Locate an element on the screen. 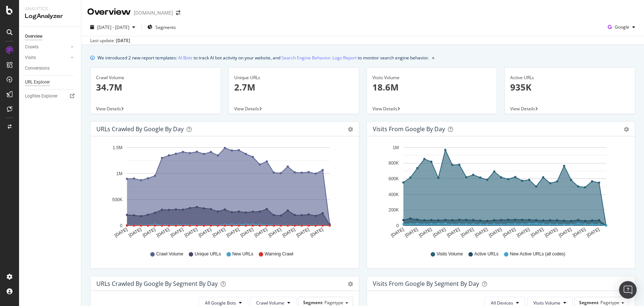 This screenshot has width=644, height=306. div: Analytics is located at coordinates (49, 9).